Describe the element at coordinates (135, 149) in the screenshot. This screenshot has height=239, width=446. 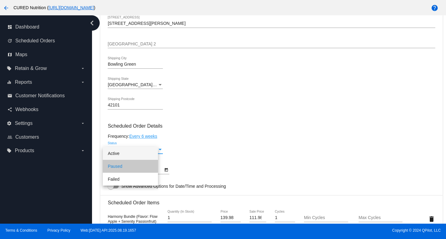
I see `mat-select: Status` at that location.